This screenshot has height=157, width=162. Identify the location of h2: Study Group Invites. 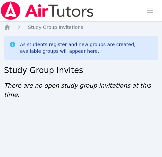
(81, 71).